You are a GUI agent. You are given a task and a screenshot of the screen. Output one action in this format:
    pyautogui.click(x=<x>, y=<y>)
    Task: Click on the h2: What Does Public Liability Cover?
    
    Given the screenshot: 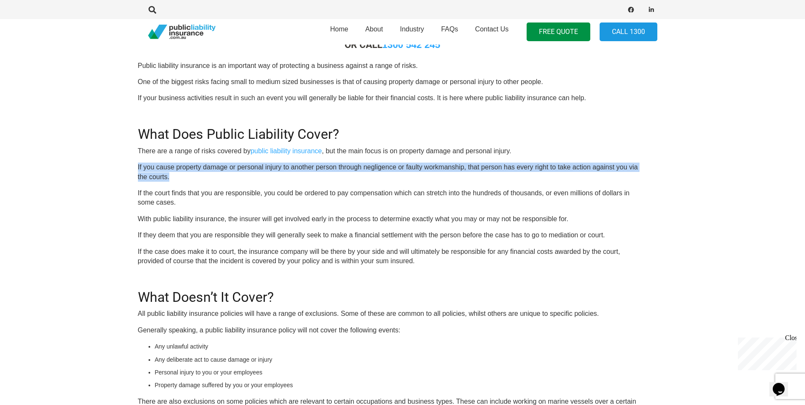 What is the action you would take?
    pyautogui.click(x=392, y=129)
    